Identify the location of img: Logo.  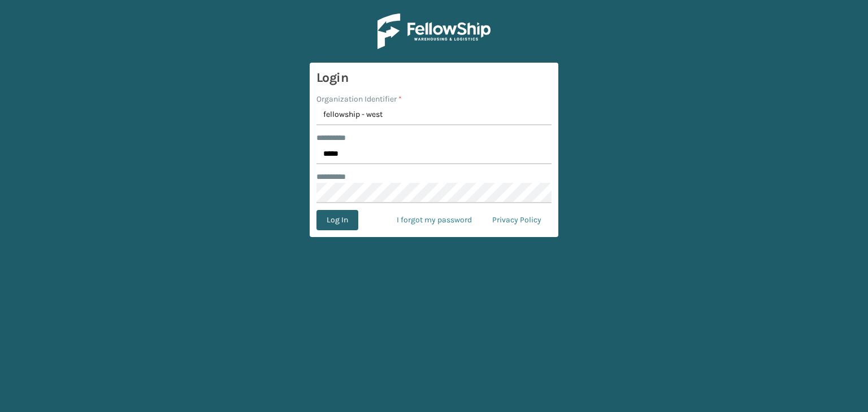
(434, 31).